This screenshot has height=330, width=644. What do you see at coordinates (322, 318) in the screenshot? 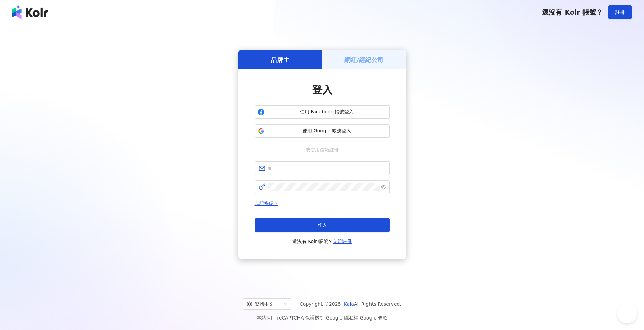
I see `span: 本站採用 reCAPTCHA 保護機制` at bounding box center [322, 318].